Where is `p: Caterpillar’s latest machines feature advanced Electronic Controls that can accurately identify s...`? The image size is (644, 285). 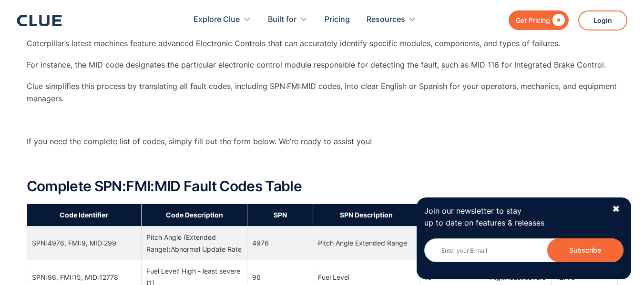 p: Caterpillar’s latest machines feature advanced Electronic Controls that can accurately identify s... is located at coordinates (322, 44).